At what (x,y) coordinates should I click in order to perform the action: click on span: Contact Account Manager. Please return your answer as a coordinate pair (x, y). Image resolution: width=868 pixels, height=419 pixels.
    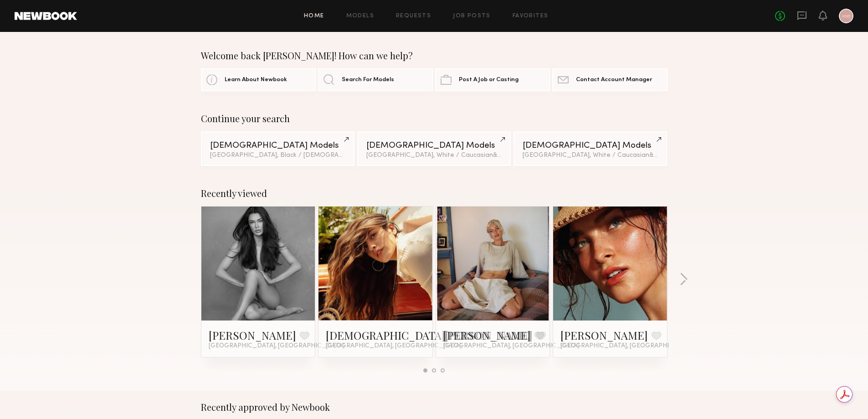
    Looking at the image, I should click on (613, 80).